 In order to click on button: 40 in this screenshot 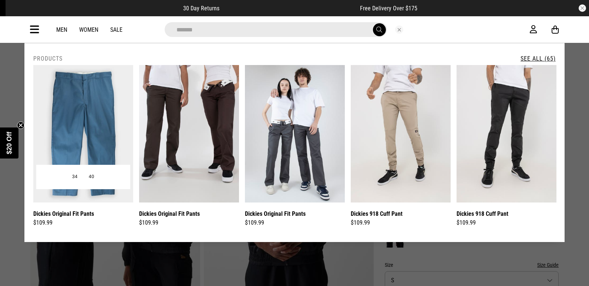, I will do `click(91, 177)`.